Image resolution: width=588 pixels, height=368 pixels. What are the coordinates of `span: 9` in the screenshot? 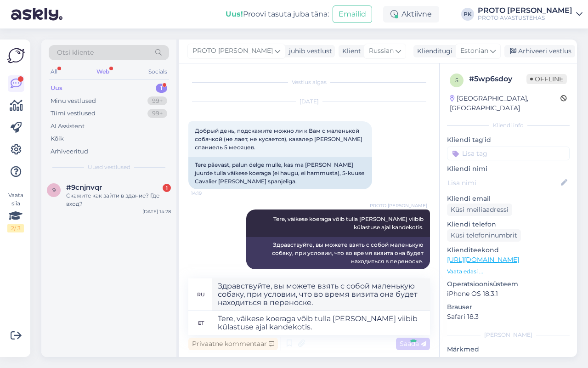 It's located at (54, 190).